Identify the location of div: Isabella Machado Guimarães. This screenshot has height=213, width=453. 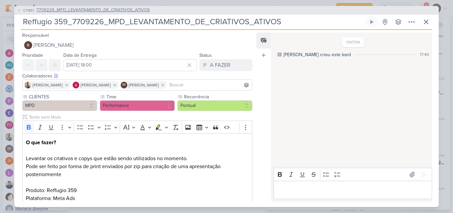
(124, 85).